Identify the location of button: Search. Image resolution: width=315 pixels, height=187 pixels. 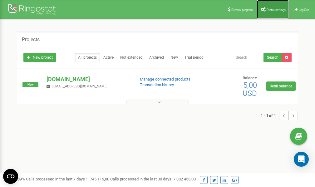
(273, 57).